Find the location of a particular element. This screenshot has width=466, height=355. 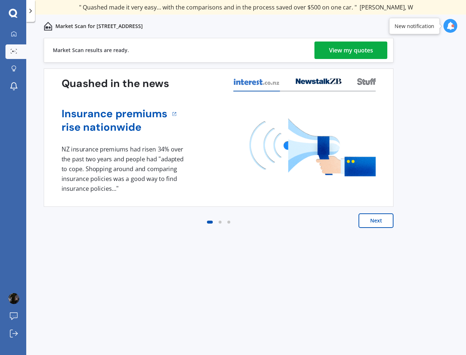

a: rise nationwide is located at coordinates (114, 127).